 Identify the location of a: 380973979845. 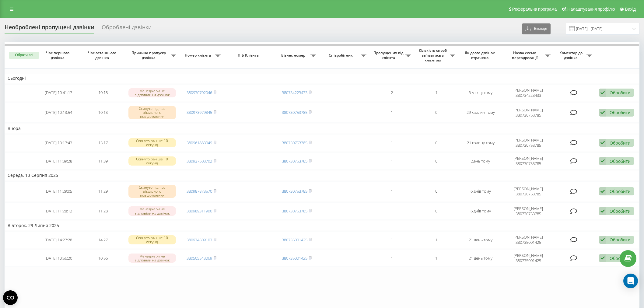
(199, 112).